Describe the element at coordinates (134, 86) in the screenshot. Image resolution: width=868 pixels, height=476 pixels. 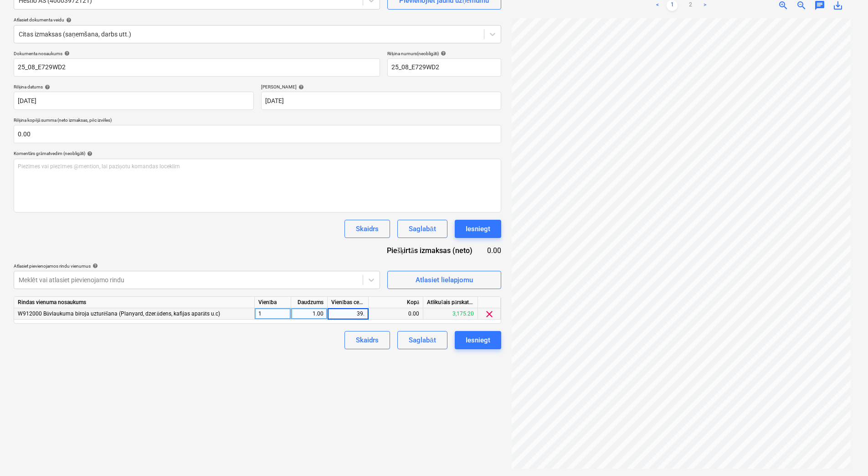
I see `div: Rēķina datums` at that location.